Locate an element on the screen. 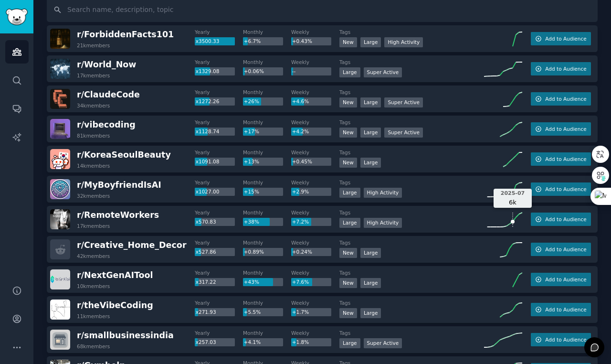  div: 17k members is located at coordinates (93, 226).